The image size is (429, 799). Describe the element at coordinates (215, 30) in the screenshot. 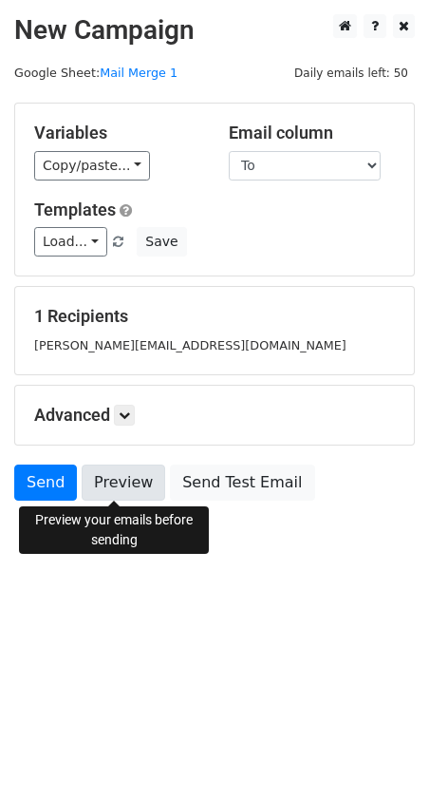

I see `h2: New Campaign` at that location.